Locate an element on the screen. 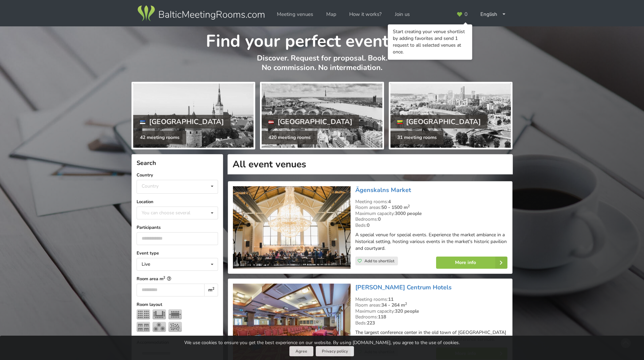 The image size is (644, 360). p: Discover. Request for proposal. Book. No commission. No intermediation. is located at coordinates (322, 66).